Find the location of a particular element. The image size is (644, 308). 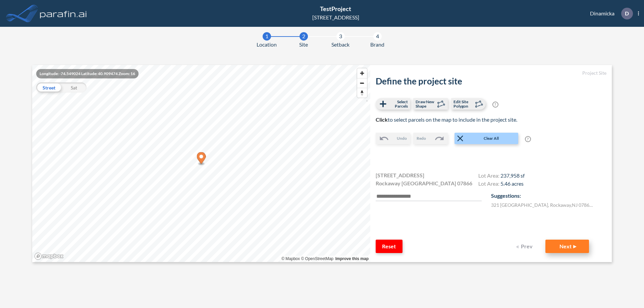

a: OpenStreetMap is located at coordinates (317, 259).